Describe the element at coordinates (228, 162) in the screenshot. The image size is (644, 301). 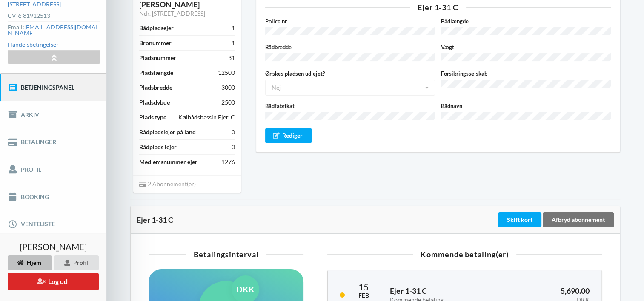
I see `div: 1276` at that location.